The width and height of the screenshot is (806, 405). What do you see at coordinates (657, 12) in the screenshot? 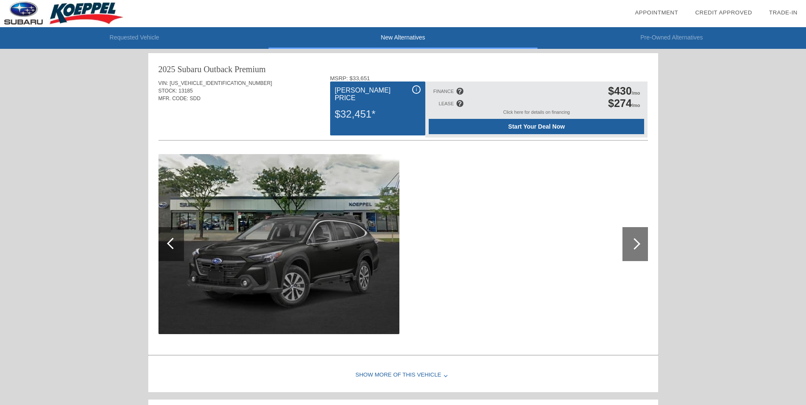
I see `a: Appointment` at bounding box center [657, 12].